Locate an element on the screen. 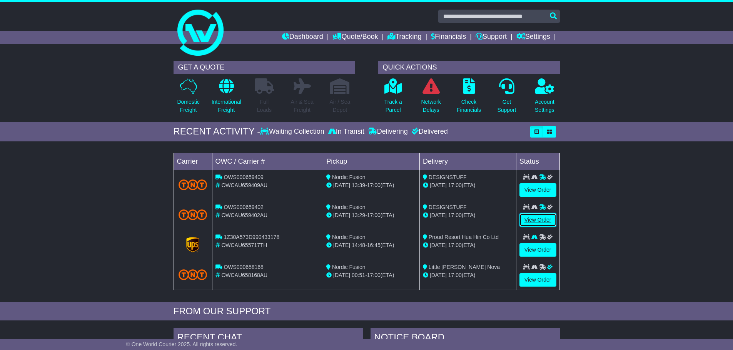 This screenshot has width=733, height=350. p: Track a Parcel is located at coordinates (393, 106).